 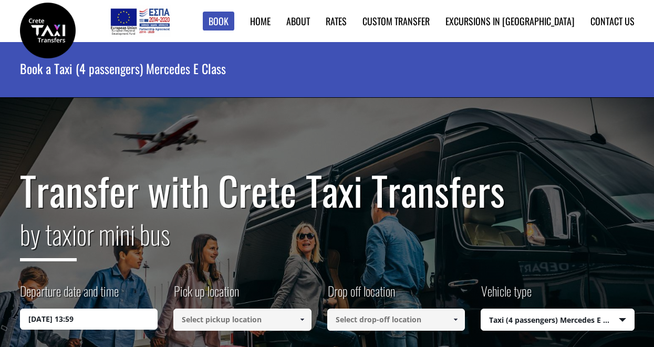 What do you see at coordinates (69, 295) in the screenshot?
I see `label: Departure date and time` at bounding box center [69, 295].